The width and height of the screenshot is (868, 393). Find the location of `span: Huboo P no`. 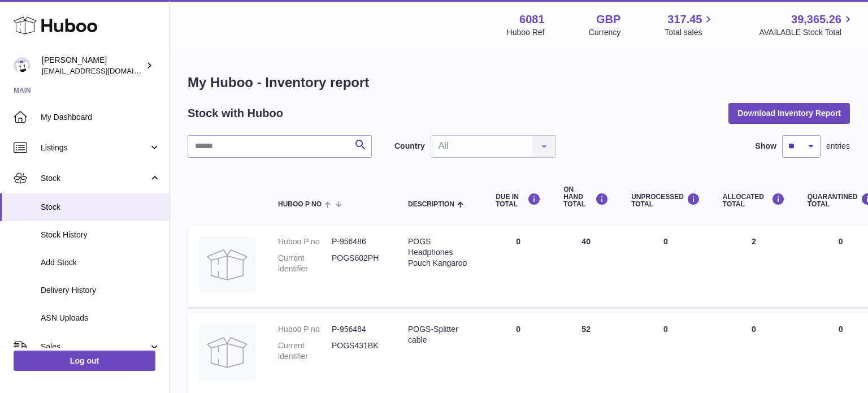

span: Huboo P no is located at coordinates (299, 204).